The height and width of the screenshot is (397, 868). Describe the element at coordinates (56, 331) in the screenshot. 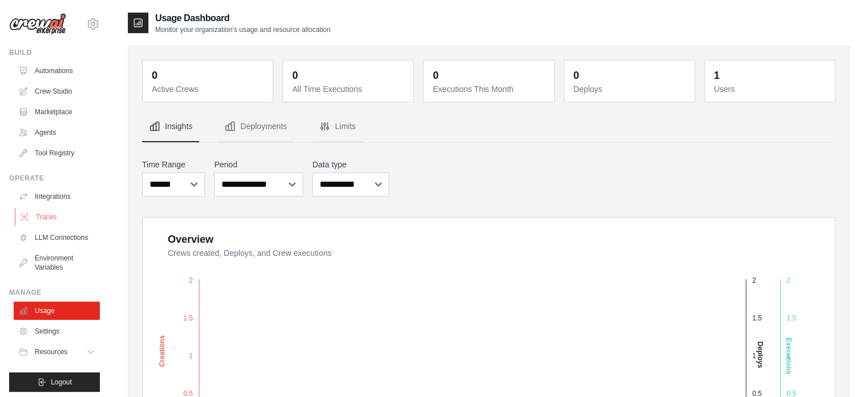

I see `a: Settings` at that location.